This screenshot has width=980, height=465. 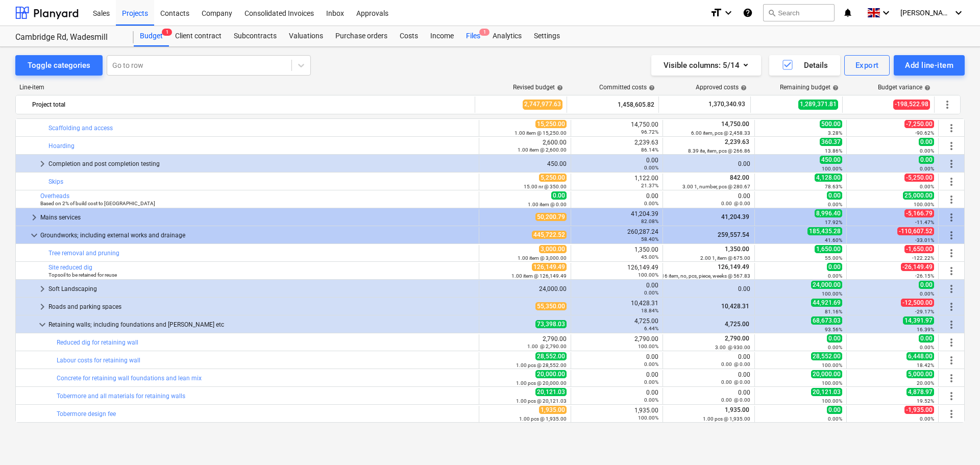 I want to click on small: -90.62%, so click(x=924, y=132).